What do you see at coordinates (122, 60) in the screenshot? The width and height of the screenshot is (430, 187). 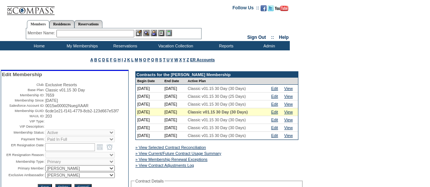 I see `a: I` at bounding box center [122, 60].